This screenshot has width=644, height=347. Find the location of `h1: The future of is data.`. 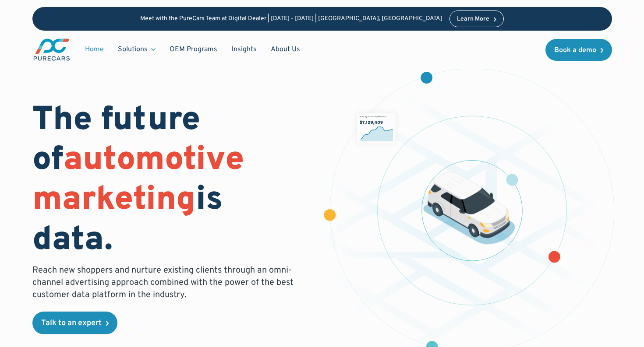

h1: The future of is data. is located at coordinates (172, 181).